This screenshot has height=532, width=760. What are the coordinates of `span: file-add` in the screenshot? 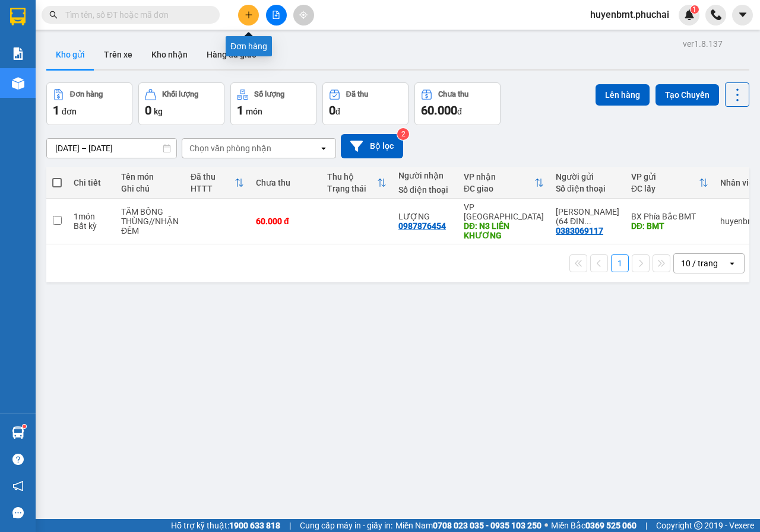 It's located at (276, 15).